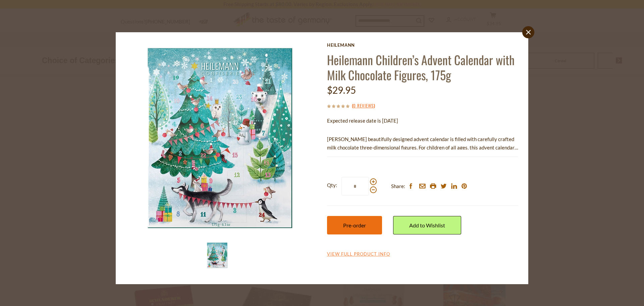 The image size is (644, 306). Describe the element at coordinates (363, 106) in the screenshot. I see `a: 0 Reviews` at that location.